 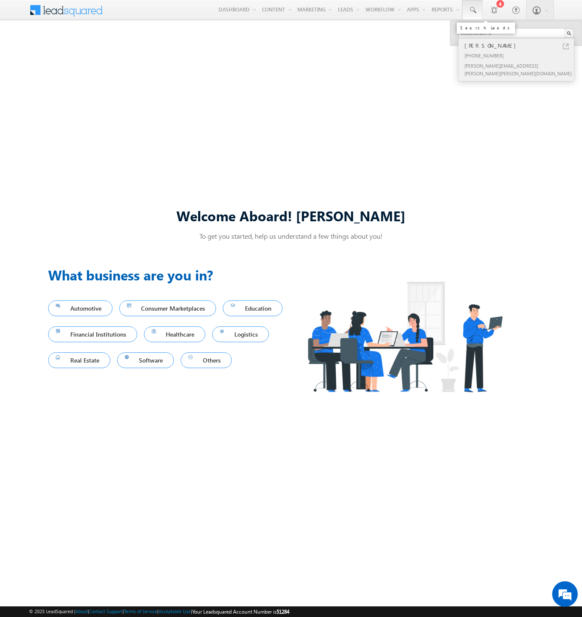 What do you see at coordinates (81, 611) in the screenshot?
I see `a: About` at bounding box center [81, 611].